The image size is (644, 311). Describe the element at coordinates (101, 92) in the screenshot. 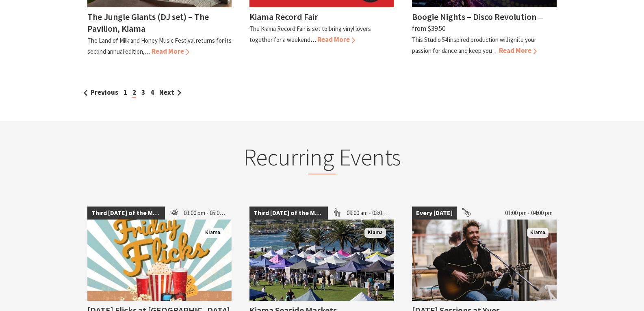

I see `a: Previous` at that location.